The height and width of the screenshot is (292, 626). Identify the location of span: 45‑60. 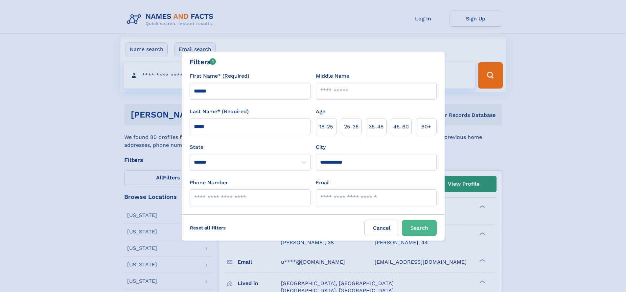
(401, 127).